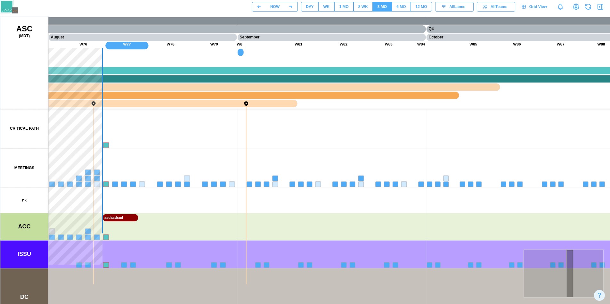 Image resolution: width=610 pixels, height=304 pixels. What do you see at coordinates (326, 7) in the screenshot?
I see `button: WK` at bounding box center [326, 7].